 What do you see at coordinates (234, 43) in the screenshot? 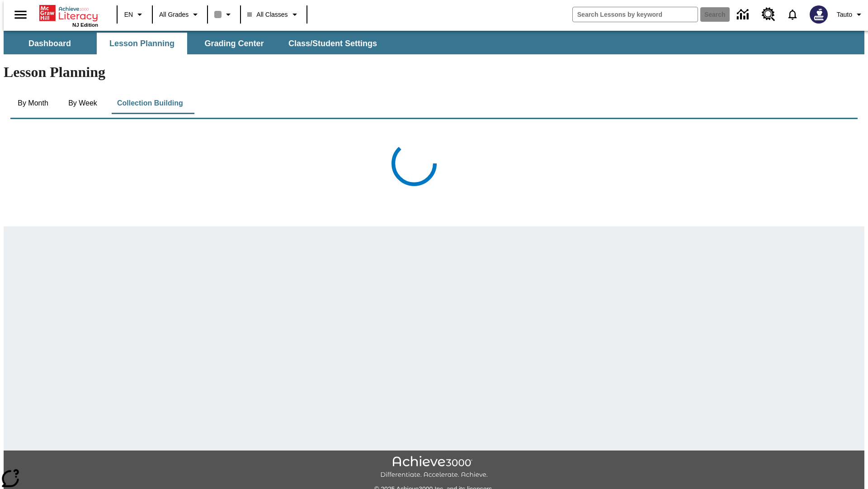
I see `span: Grading Center` at bounding box center [234, 43].